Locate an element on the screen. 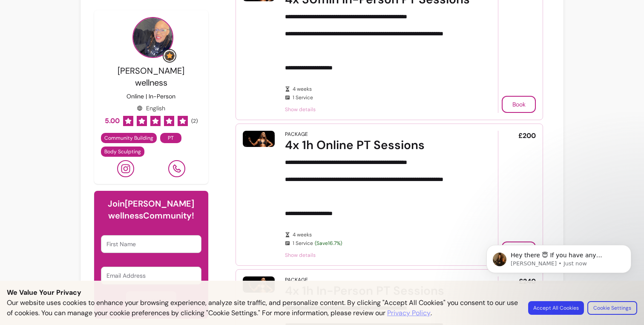 This screenshot has height=325, width=644. p: Message from Roberta, sent Just now is located at coordinates (92, 37).